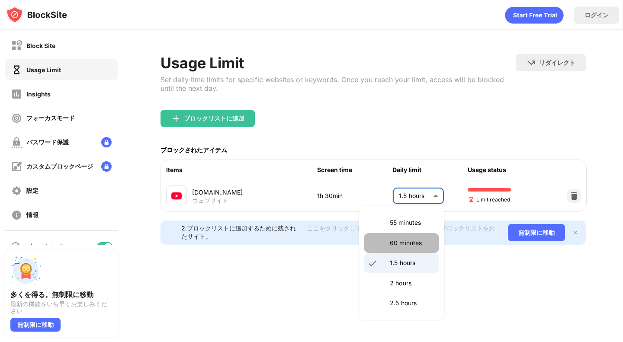  I want to click on p: 60 minutes, so click(412, 243).